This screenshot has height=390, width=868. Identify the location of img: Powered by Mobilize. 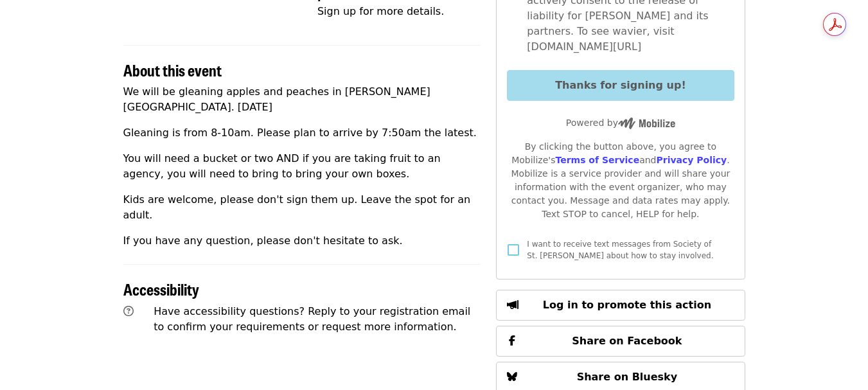
(646, 123).